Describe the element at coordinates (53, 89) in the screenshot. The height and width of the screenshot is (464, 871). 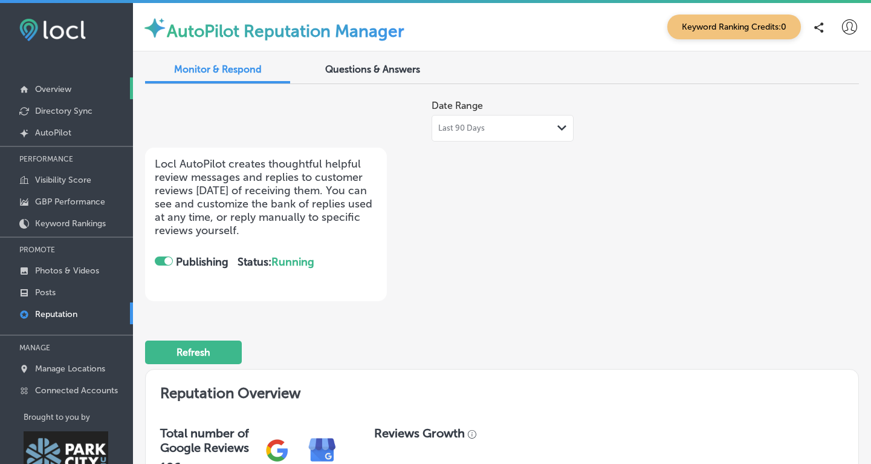
I see `p: Overview` at that location.